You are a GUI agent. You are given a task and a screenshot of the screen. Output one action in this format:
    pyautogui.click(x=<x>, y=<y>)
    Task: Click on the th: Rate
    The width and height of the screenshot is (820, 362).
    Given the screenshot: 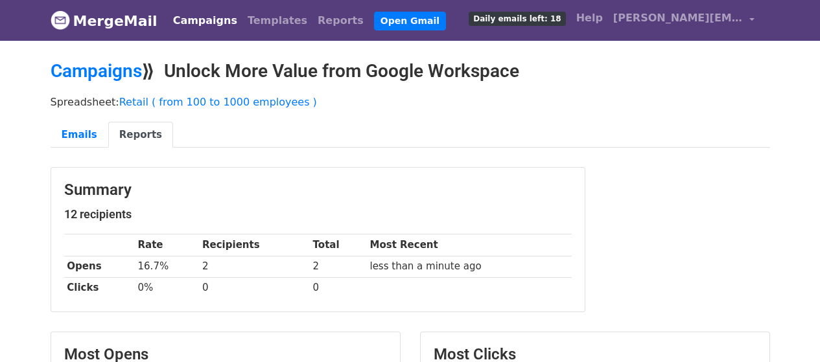 What is the action you would take?
    pyautogui.click(x=167, y=245)
    